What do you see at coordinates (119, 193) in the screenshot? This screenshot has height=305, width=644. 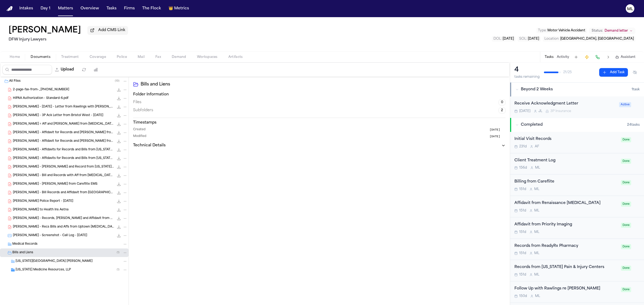 I see `button: Download Y. Lopez - Bill Records and Affidavit from Comprehensive Spine Center (DOS - 01-23-25 - ...` at bounding box center [119, 193].